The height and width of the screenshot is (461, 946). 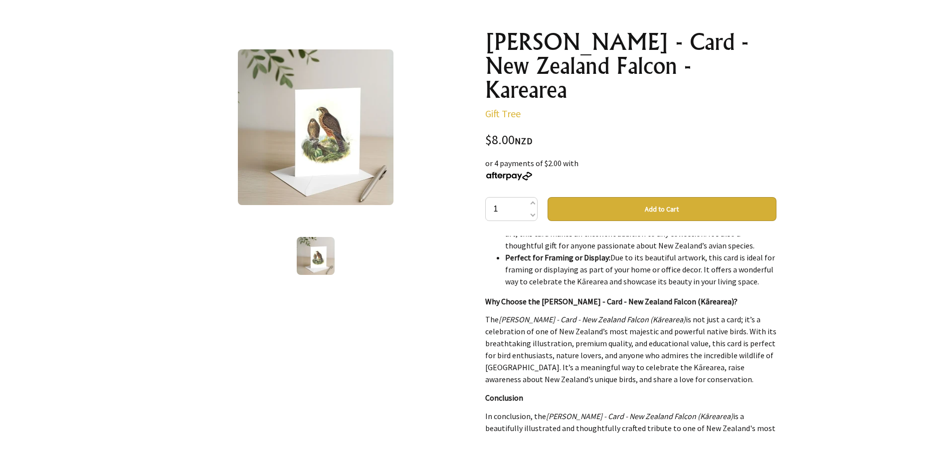 What do you see at coordinates (503, 113) in the screenshot?
I see `a: Gift Tree` at bounding box center [503, 113].